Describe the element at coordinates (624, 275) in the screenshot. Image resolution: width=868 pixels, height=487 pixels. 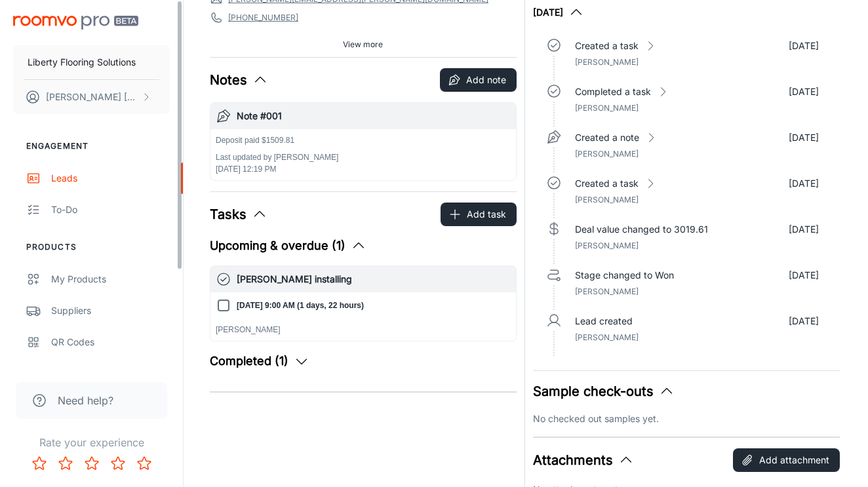
I see `p: Stage changed to Won` at that location.